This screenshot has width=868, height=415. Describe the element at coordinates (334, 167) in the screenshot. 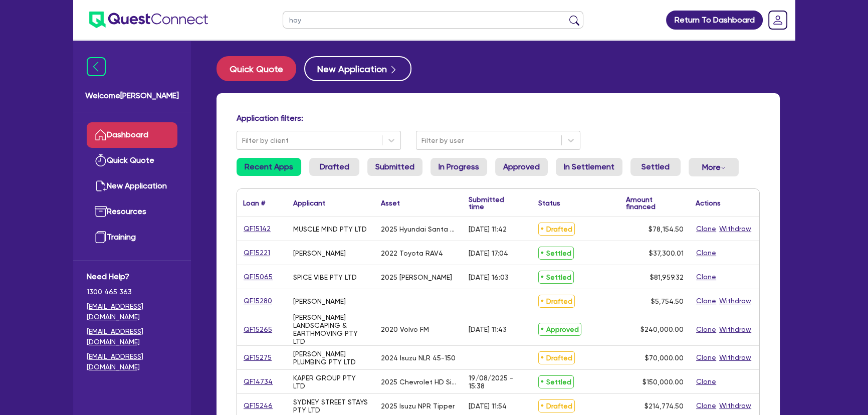

I see `a: Drafted` at that location.